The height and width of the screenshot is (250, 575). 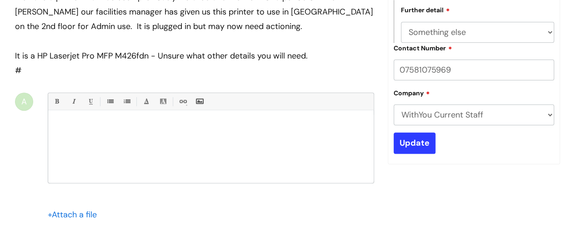 I want to click on div: A, so click(x=24, y=102).